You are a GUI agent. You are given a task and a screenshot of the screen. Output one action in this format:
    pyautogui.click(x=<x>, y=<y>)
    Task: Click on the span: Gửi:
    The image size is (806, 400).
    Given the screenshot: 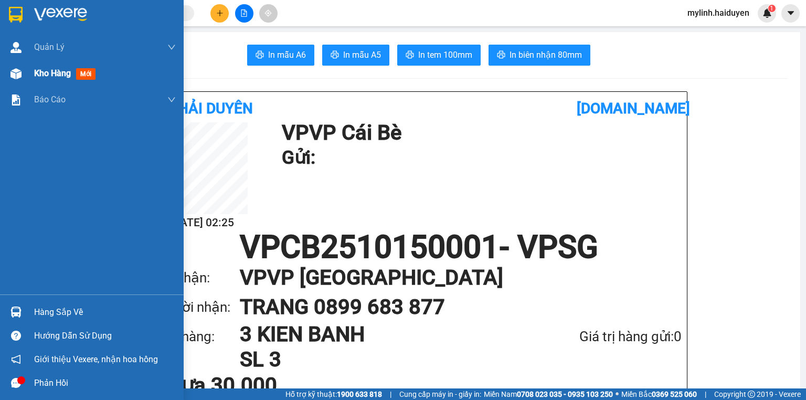 What is the action you would take?
    pyautogui.click(x=17, y=15)
    